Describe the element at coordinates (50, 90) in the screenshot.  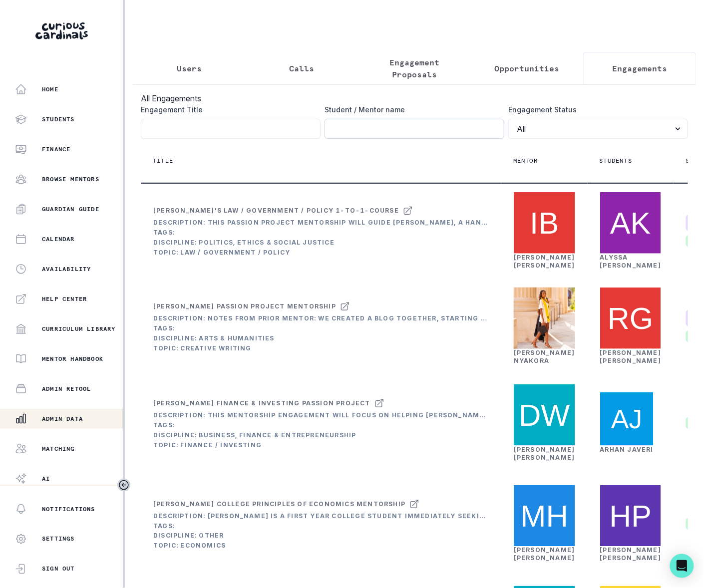
I see `p: Home` at that location.